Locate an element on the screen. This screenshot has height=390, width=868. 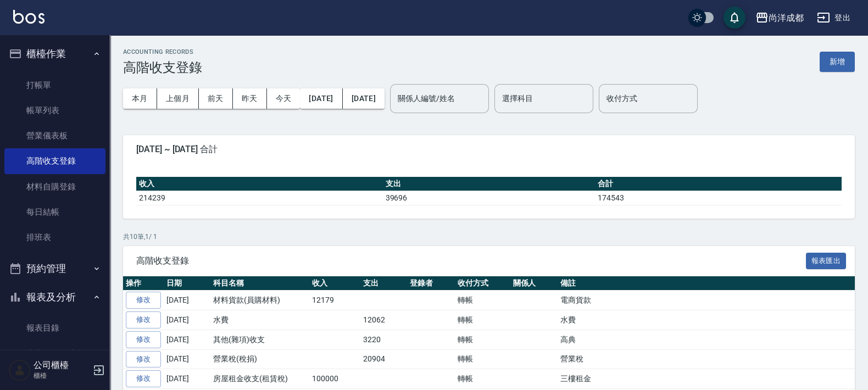
a: 營業儀表板 is located at coordinates (55, 135).